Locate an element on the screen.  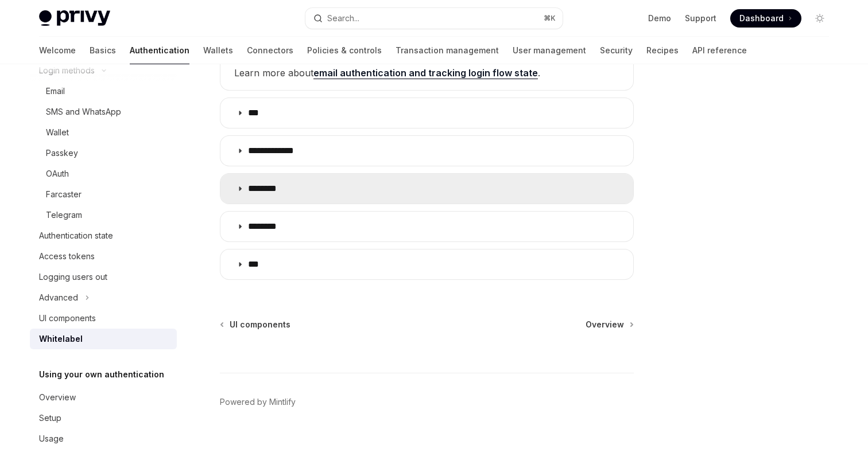
a: Dashboard is located at coordinates (766, 18).